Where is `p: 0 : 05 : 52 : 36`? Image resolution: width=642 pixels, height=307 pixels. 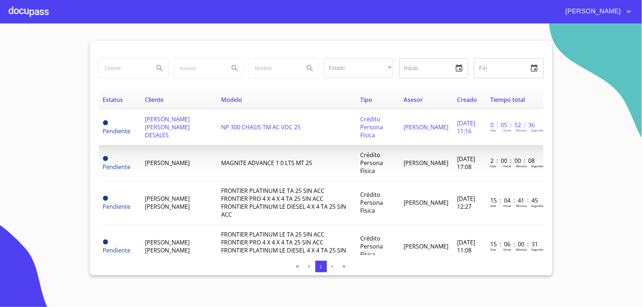 p: 0 : 05 : 52 : 36 is located at coordinates (514, 125).